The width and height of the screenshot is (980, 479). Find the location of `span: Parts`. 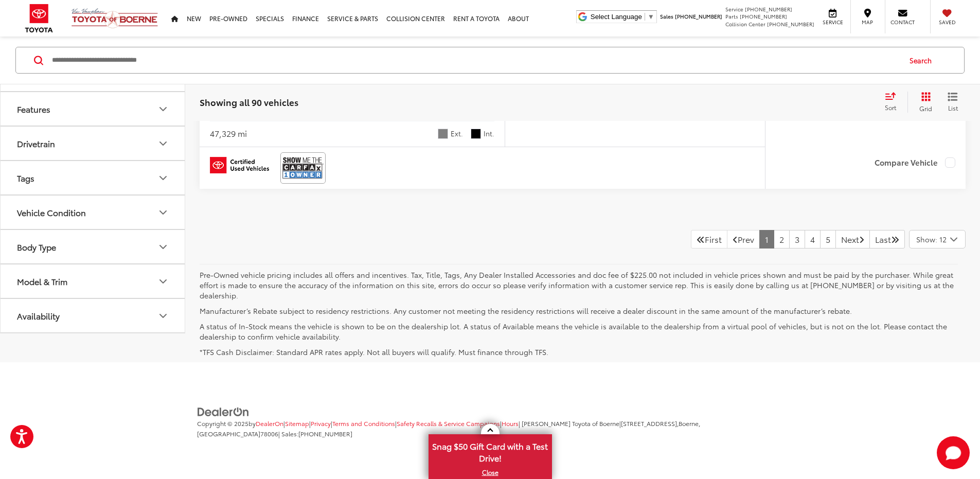

span: Parts is located at coordinates (732, 16).